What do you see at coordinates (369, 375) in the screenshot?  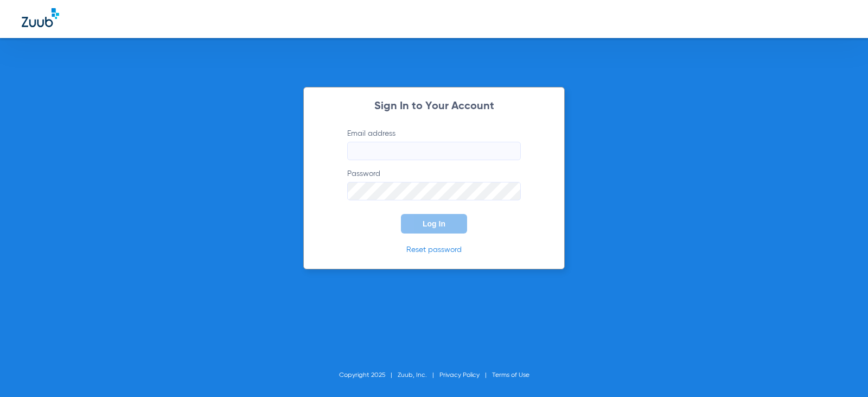 I see `li: Copyright 2025` at bounding box center [369, 375].